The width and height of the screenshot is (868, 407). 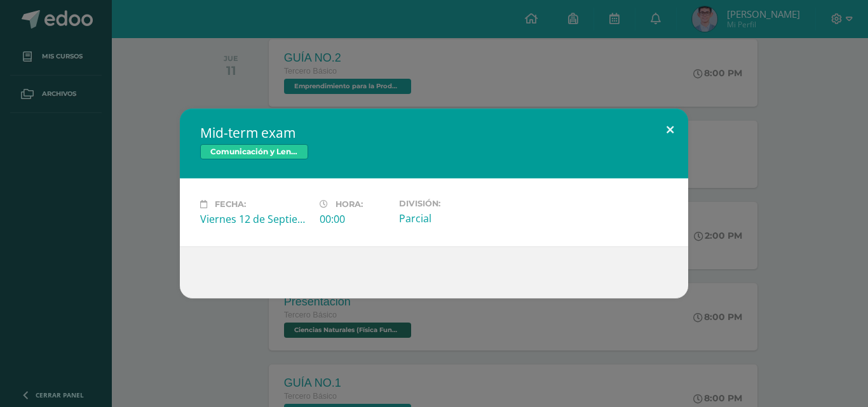 What do you see at coordinates (453, 219) in the screenshot?
I see `div: Parcial` at bounding box center [453, 219].